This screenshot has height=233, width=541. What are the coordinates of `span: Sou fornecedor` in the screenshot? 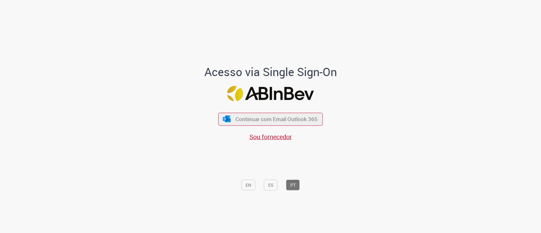 It's located at (271, 137).